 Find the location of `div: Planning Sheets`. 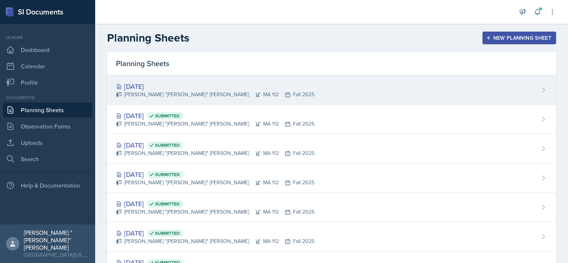

div: Planning Sheets is located at coordinates (331, 64).